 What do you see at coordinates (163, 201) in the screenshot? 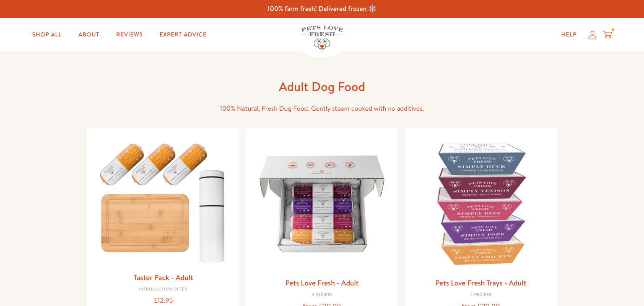
I see `img: Taster Pack - Adult` at bounding box center [163, 201].